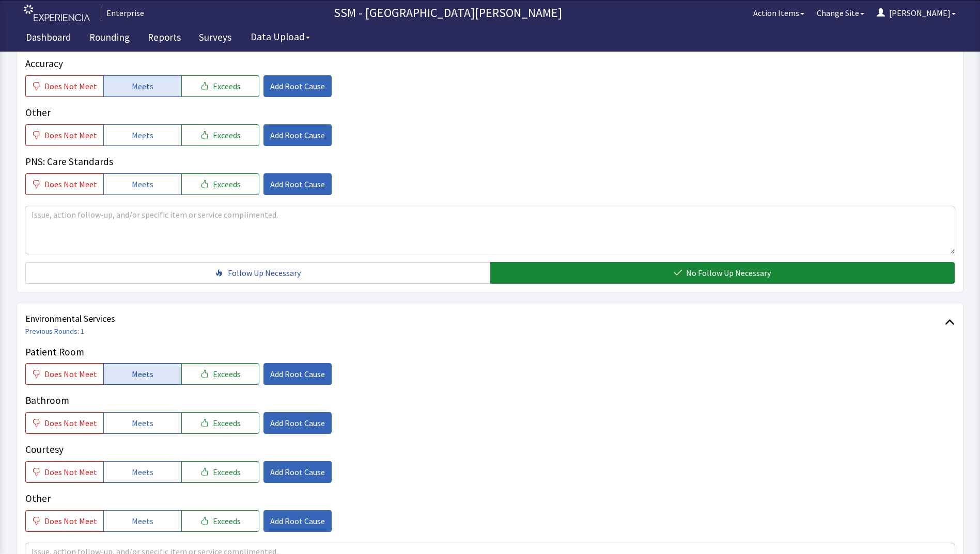 This screenshot has height=554, width=980. I want to click on span: No Follow Up Necessary, so click(728, 273).